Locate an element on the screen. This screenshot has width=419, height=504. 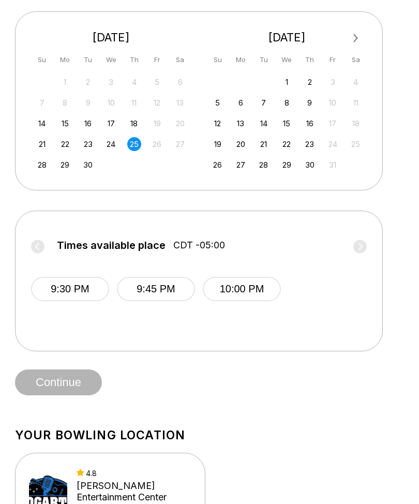
div: Choose Tuesday, September 23rd, 2025 is located at coordinates (88, 144).